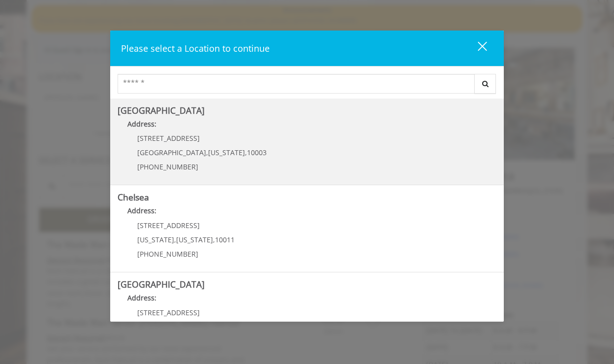 The image size is (614, 364). I want to click on b: Chelsea, so click(133, 197).